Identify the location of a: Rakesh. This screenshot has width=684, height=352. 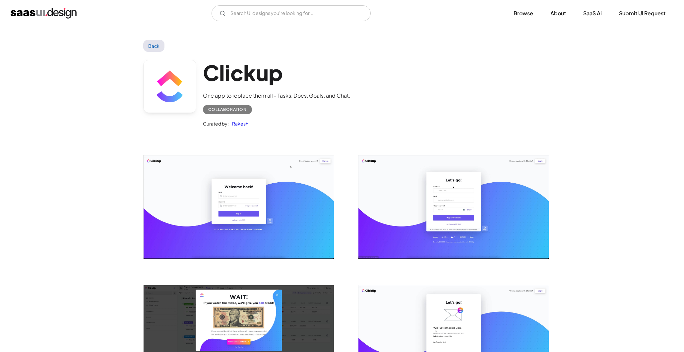
(238, 123).